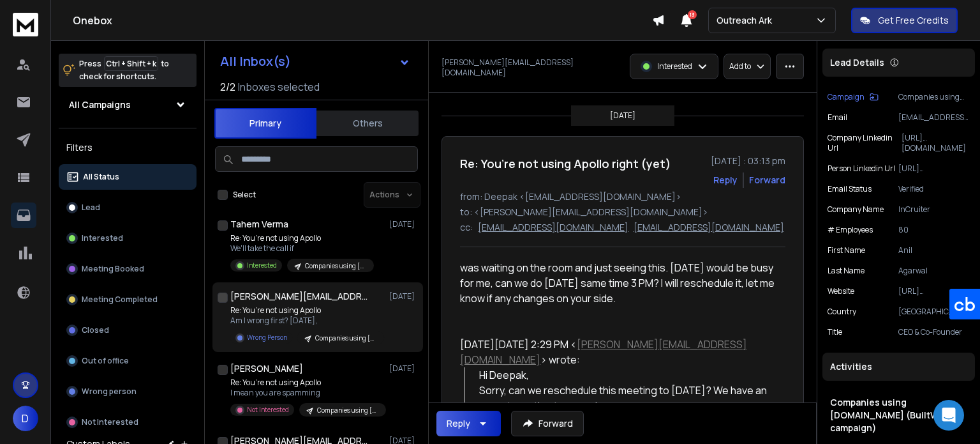 The height and width of the screenshot is (444, 980). I want to click on span: 13, so click(692, 15).